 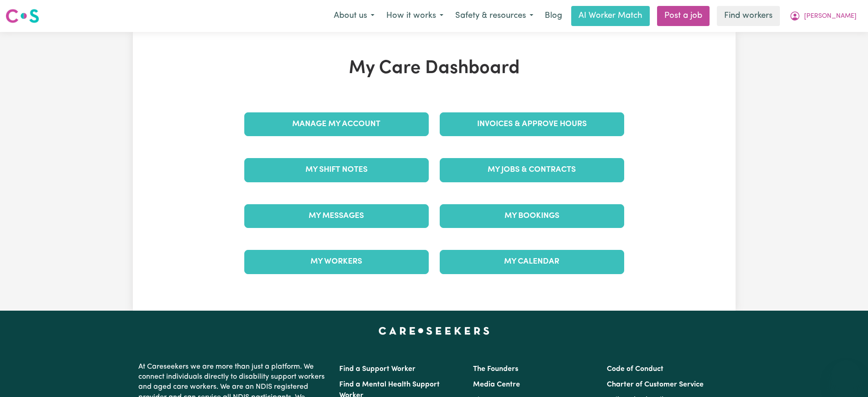 What do you see at coordinates (337, 170) in the screenshot?
I see `a: My Shift Notes` at bounding box center [337, 170].